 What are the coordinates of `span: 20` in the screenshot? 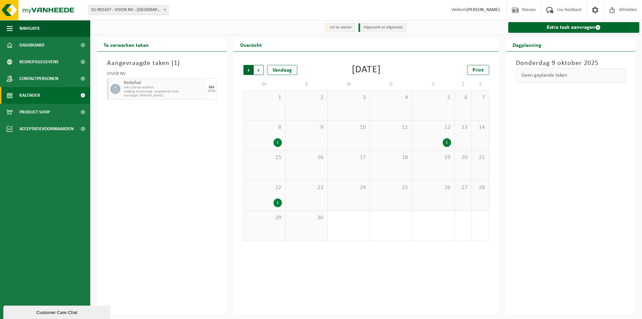 It's located at (463, 157).